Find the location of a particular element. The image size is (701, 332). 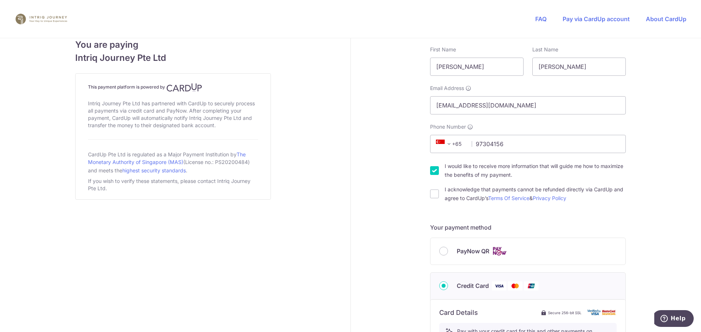

input: Last name is located at coordinates (579, 67).